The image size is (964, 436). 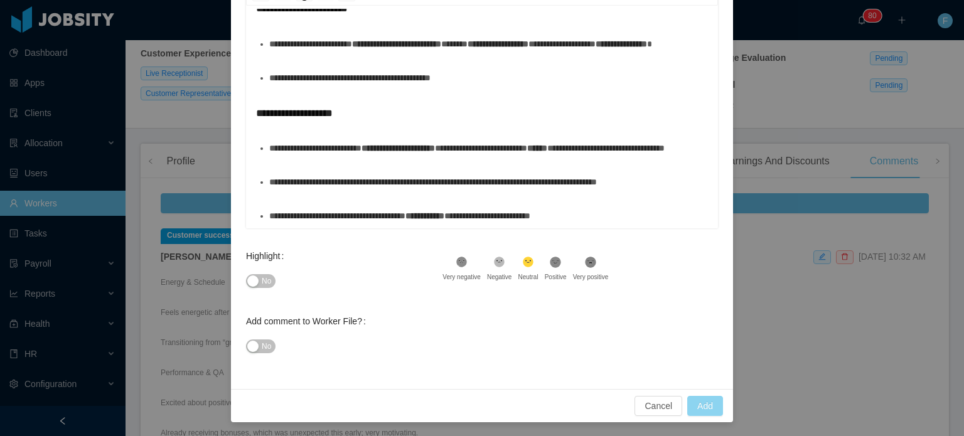 I want to click on label: Add comment to Worker File?, so click(x=308, y=321).